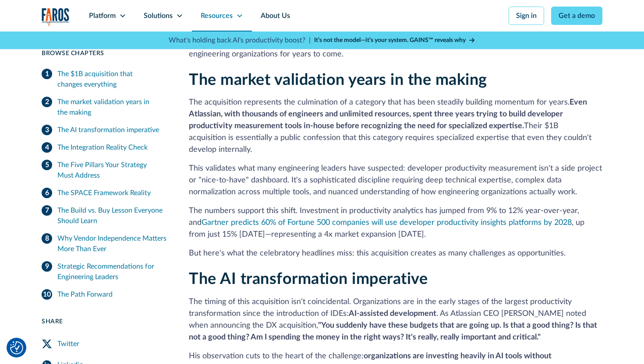  What do you see at coordinates (396, 223) in the screenshot?
I see `p: The numbers support this shift. Investment in productivity analytics has jumped from 9% to 12% ye...` at bounding box center [396, 223].